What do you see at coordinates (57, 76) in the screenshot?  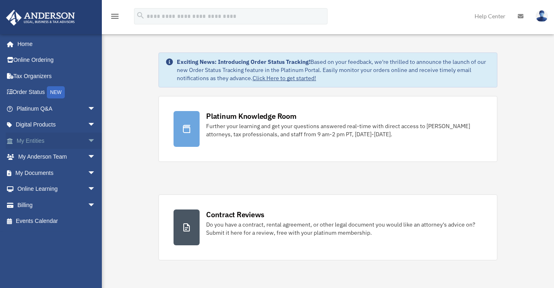 I see `a: Tax Organizers` at bounding box center [57, 76].